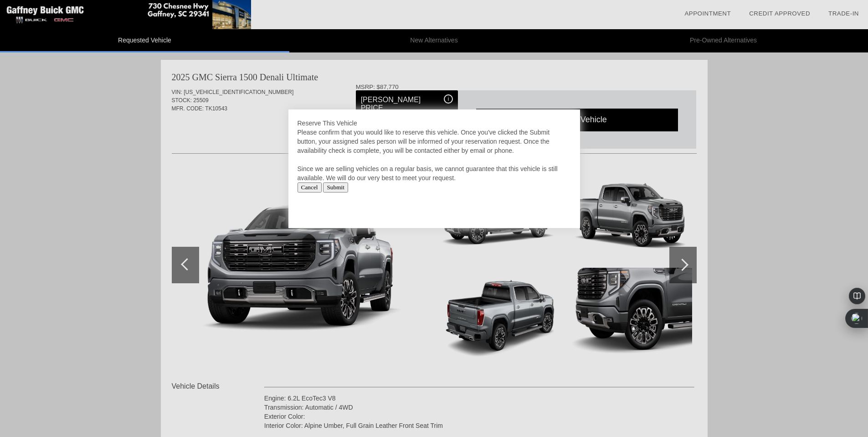 The width and height of the screenshot is (868, 437). I want to click on a: Trade-In, so click(843, 13).